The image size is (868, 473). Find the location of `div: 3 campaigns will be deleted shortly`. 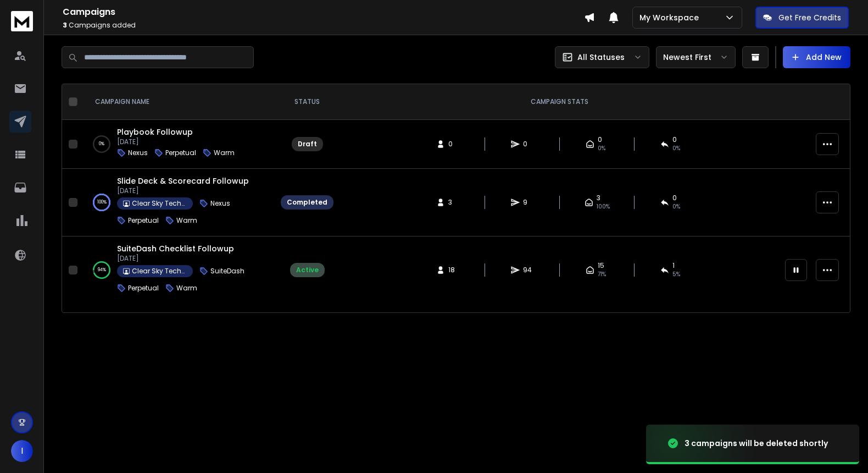

div: 3 campaigns will be deleted shortly is located at coordinates (756, 443).